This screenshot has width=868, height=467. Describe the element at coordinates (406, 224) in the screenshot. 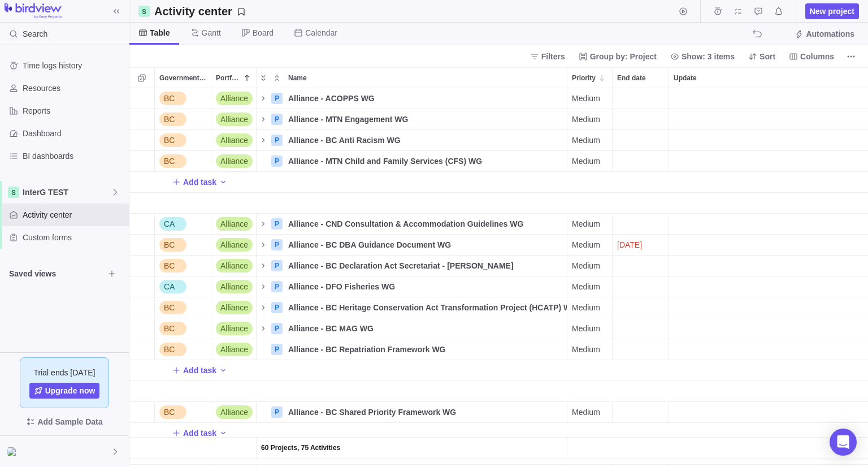

I see `span: Alliance - CND Consultation & Accommodation Guidelines WG` at that location.